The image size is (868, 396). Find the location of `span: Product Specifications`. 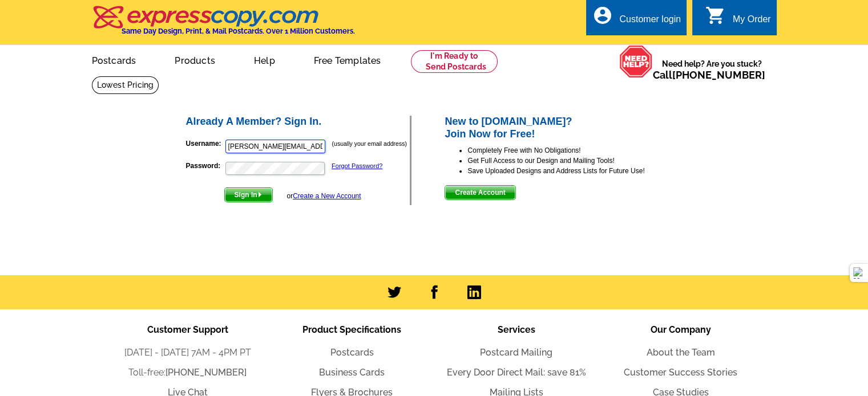

span: Product Specifications is located at coordinates (352, 329).